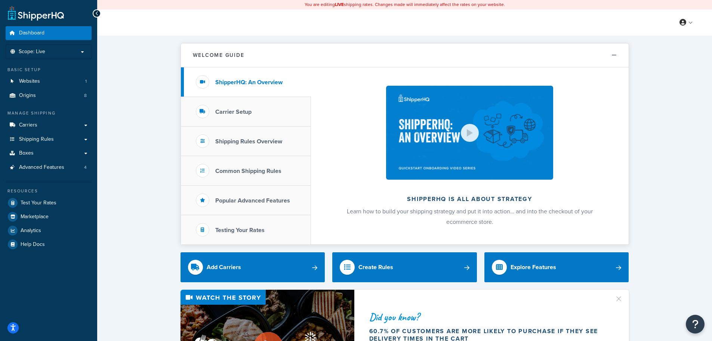 The width and height of the screenshot is (712, 341). I want to click on li: Help Docs, so click(49, 244).